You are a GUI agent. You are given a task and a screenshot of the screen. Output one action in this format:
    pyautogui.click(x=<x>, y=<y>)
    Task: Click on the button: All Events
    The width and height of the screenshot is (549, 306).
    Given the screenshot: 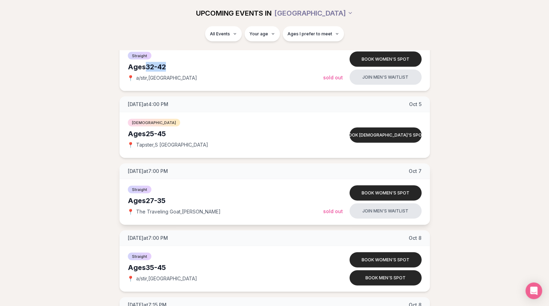 What is the action you would take?
    pyautogui.click(x=224, y=34)
    